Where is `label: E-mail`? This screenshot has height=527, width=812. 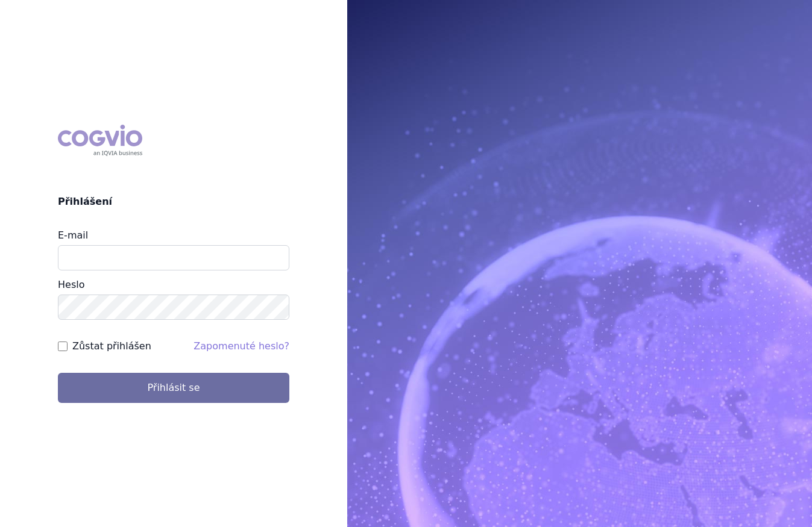
label: E-mail is located at coordinates (73, 235).